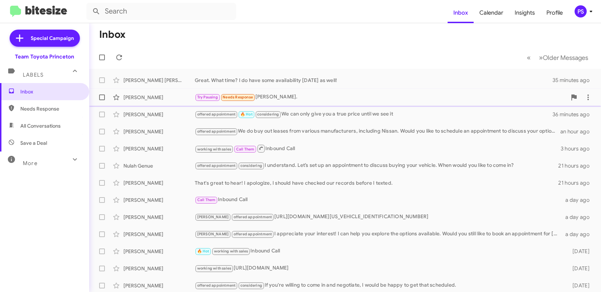  What do you see at coordinates (159, 166) in the screenshot?
I see `div: Nulah Genue` at bounding box center [159, 166].